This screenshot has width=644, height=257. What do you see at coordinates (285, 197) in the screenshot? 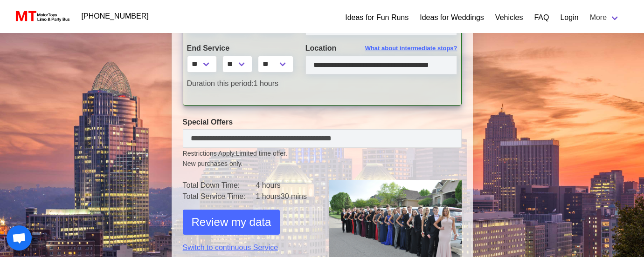
I see `td: 1 hours` at bounding box center [285, 197].